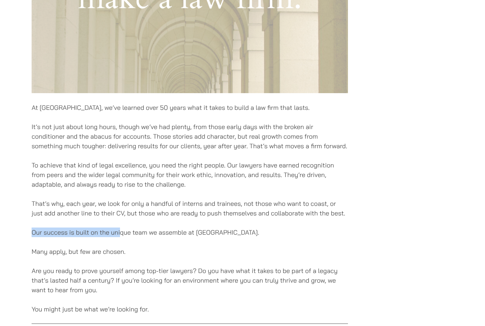 Image resolution: width=485 pixels, height=326 pixels. What do you see at coordinates (190, 280) in the screenshot?
I see `p: Are you ready to prove yourself among top-tier lawyers? Do you have what it takes to be part of a...` at bounding box center [190, 280].